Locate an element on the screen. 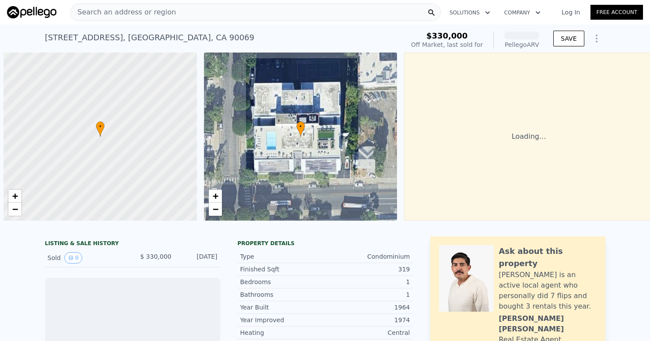 The image size is (650, 341). div: Bathrooms is located at coordinates (283, 295).